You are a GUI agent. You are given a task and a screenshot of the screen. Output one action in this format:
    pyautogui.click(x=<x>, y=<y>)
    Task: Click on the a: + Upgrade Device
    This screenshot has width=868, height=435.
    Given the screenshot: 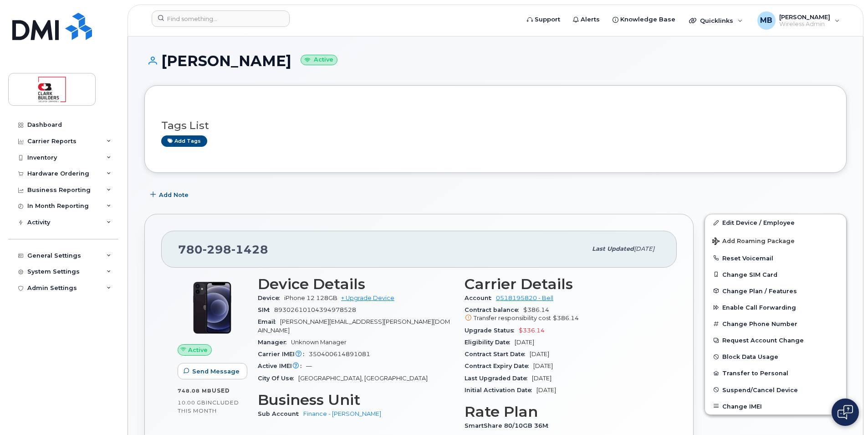 What is the action you would take?
    pyautogui.click(x=367, y=297)
    